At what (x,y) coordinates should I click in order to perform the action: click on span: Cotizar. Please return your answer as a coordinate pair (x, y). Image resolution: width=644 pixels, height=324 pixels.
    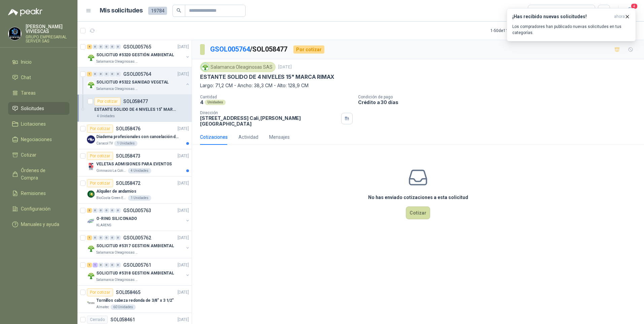
    Looking at the image, I should click on (28, 155).